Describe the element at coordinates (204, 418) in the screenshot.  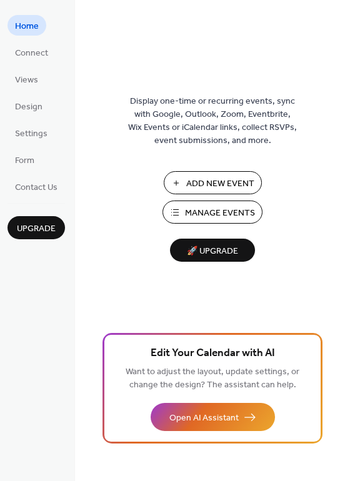
I see `span: Open AI Assistant` at that location.